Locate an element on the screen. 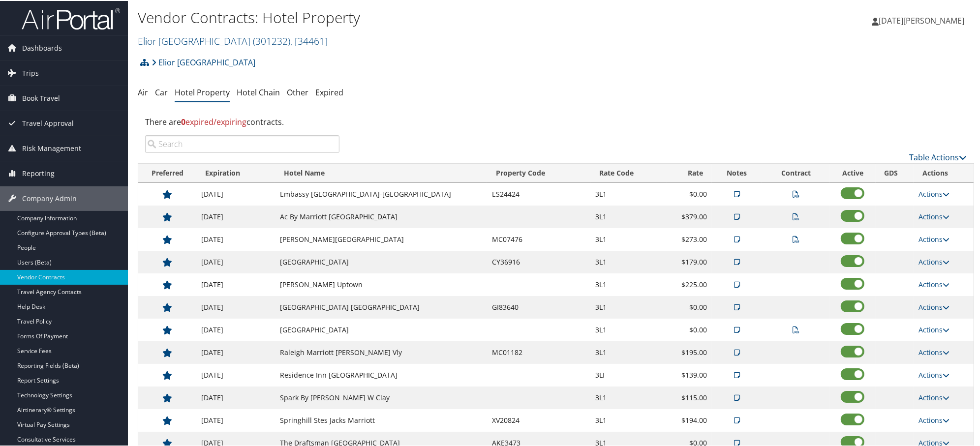 Image resolution: width=980 pixels, height=446 pixels. span: ( 301232 ) is located at coordinates (271, 40).